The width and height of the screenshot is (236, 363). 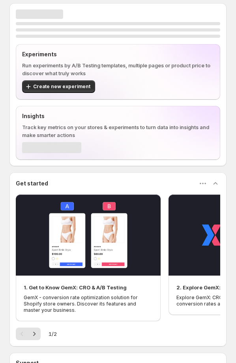 What do you see at coordinates (28, 334) in the screenshot?
I see `nav: Pagination` at bounding box center [28, 334].